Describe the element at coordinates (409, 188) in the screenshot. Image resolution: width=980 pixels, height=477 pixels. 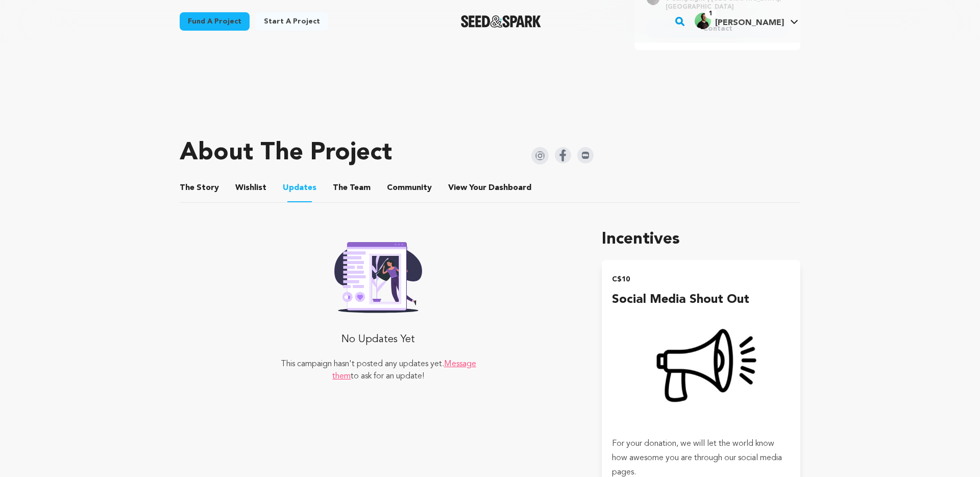
I see `span: Community` at that location.